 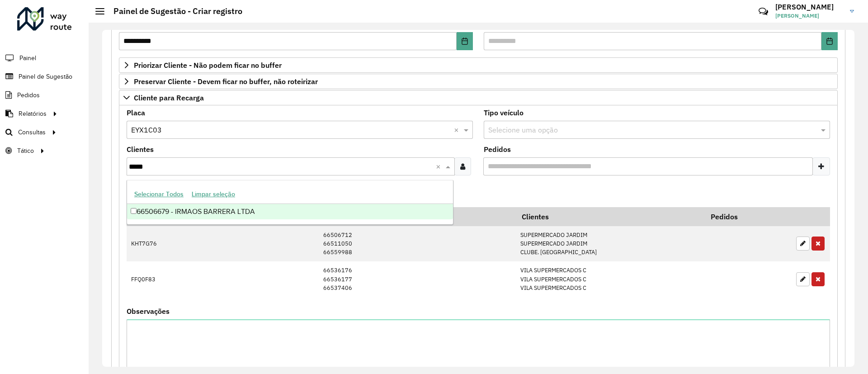 What do you see at coordinates (417, 244) in the screenshot?
I see `td: 66506712 66511050 66559988` at bounding box center [417, 244].